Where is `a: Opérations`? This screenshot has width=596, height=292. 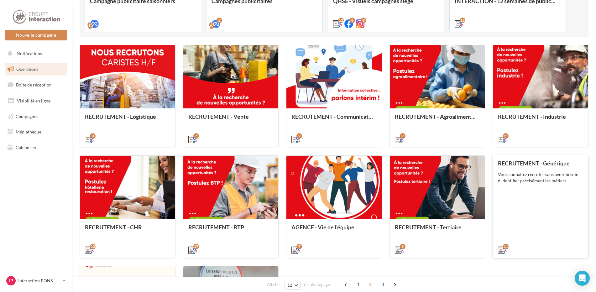 a: Opérations is located at coordinates (36, 69).